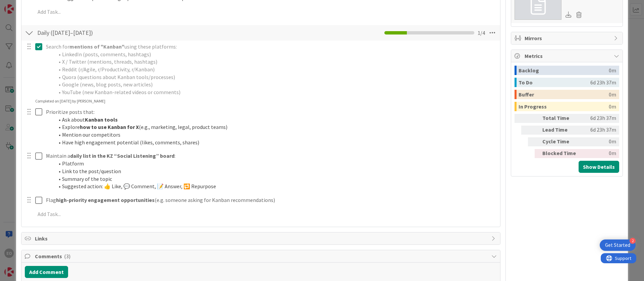 This screenshot has height=281, width=644. What do you see at coordinates (275, 186) in the screenshot?
I see `li: Suggested action: 👍 Like, 💬 Comment, 📝 Answer, 🔁 Repurpose` at bounding box center [275, 186].